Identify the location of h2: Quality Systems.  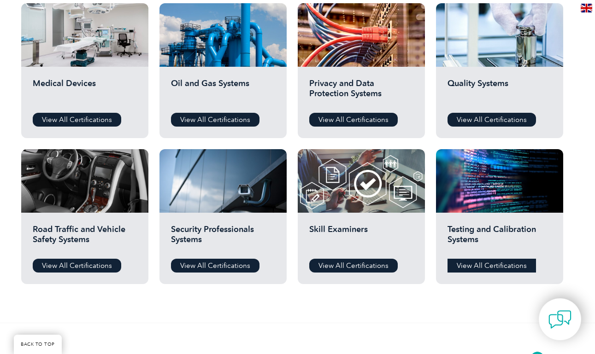
(500, 92).